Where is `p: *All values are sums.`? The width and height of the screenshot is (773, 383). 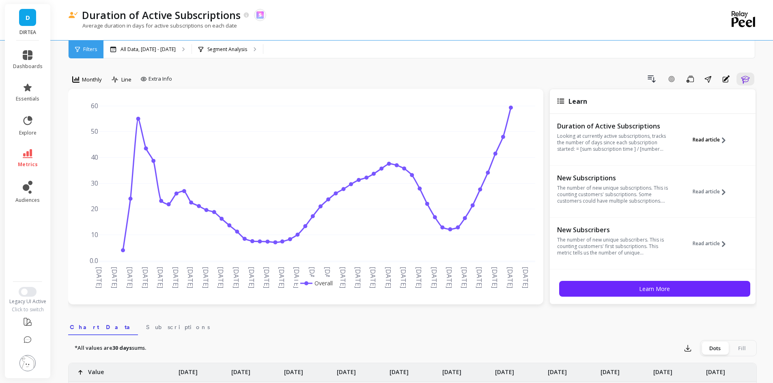 p: *All values are sums. is located at coordinates (110, 348).